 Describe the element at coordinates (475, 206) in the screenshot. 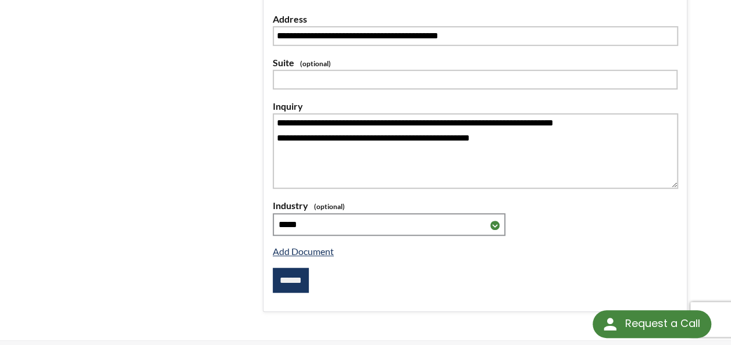

I see `label: Industry` at that location.